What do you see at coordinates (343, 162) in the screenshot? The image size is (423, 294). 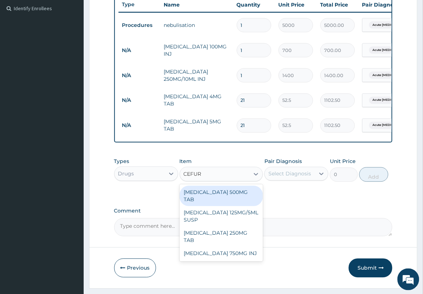 I see `label: Unit Price` at bounding box center [343, 162].